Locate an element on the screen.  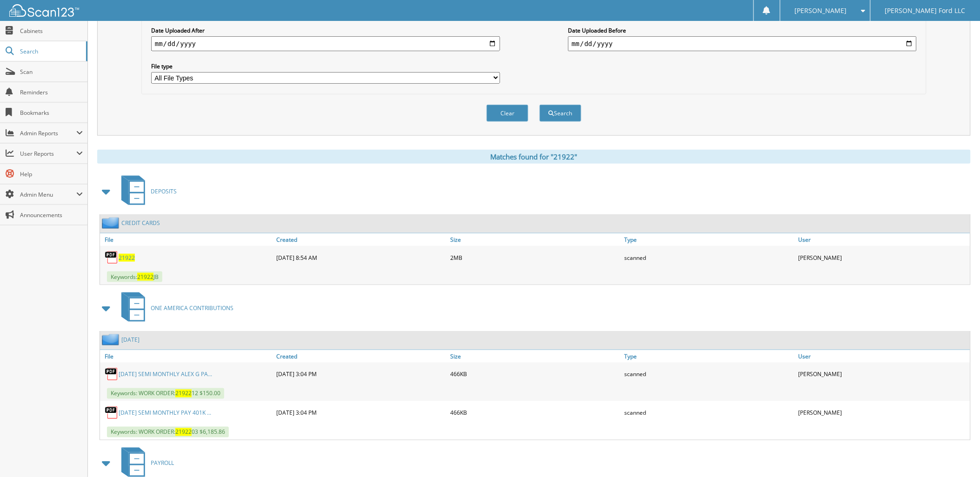
span: Admin Reports is located at coordinates (48, 133).